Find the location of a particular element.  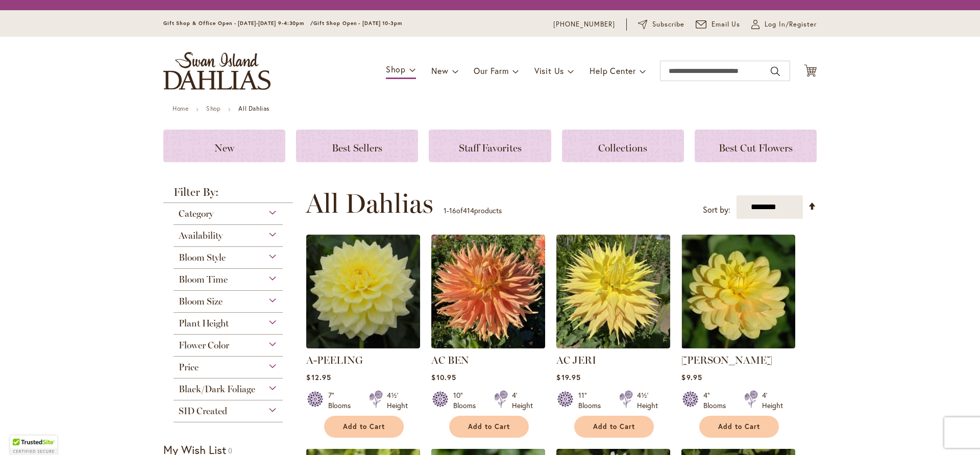

a: Subscribe is located at coordinates (661, 25).